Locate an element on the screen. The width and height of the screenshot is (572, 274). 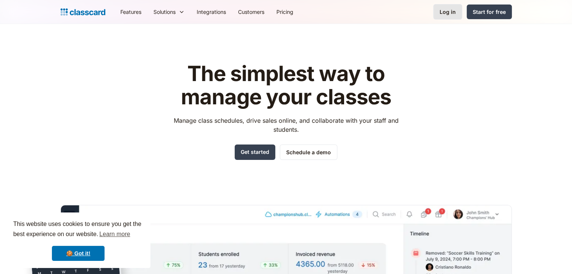
div: cookieconsent is located at coordinates (78, 241).